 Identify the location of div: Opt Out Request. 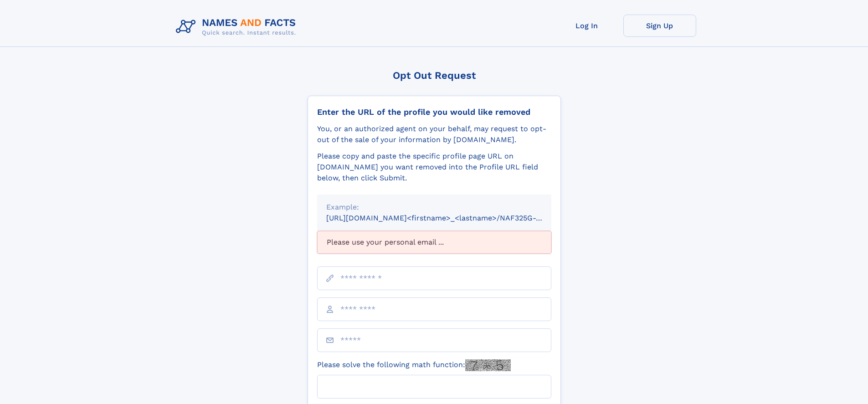
(434, 75).